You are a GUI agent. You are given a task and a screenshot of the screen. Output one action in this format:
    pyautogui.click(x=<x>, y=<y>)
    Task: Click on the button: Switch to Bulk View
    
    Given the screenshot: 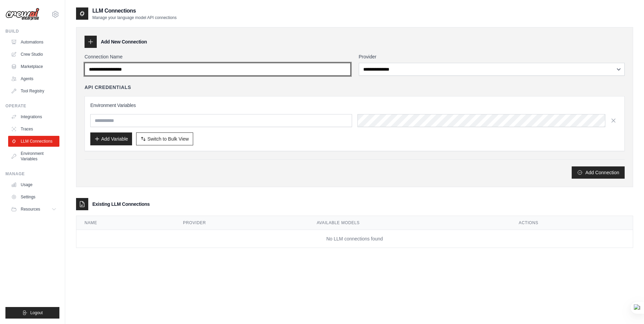 What is the action you would take?
    pyautogui.click(x=165, y=139)
    